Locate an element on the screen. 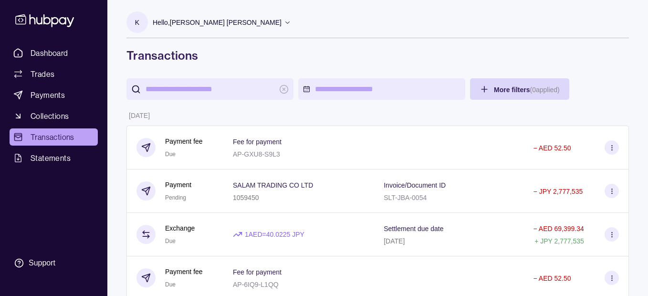 The height and width of the screenshot is (296, 648). a: Transactions is located at coordinates (53, 137).